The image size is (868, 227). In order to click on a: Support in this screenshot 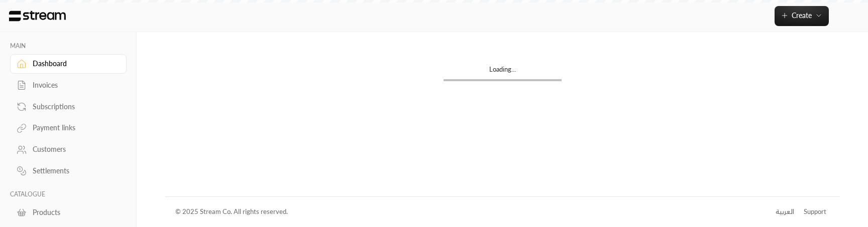, I will do `click(815, 212)`.